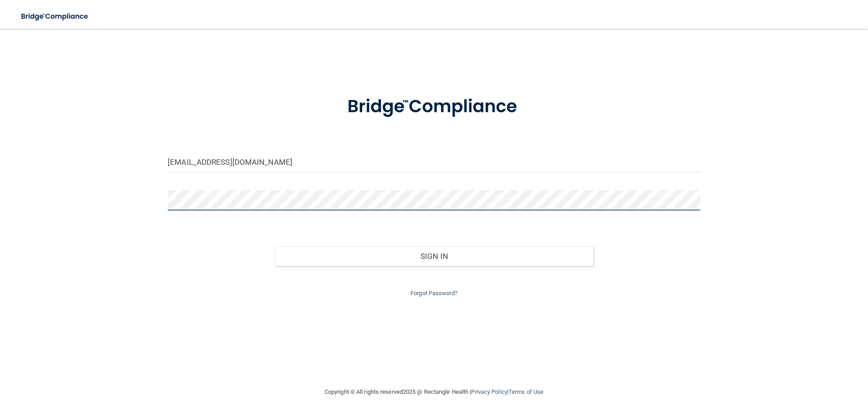 The image size is (868, 416). What do you see at coordinates (434, 256) in the screenshot?
I see `button: Sign In` at bounding box center [434, 256].